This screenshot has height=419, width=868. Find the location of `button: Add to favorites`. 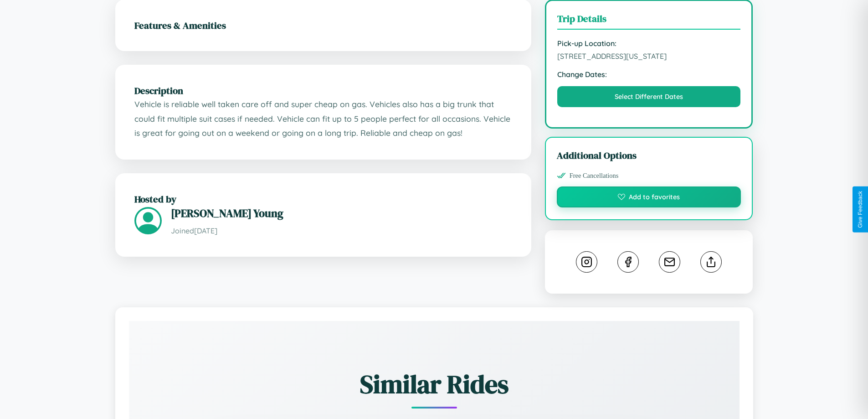

button: Add to favorites is located at coordinates (649, 197).